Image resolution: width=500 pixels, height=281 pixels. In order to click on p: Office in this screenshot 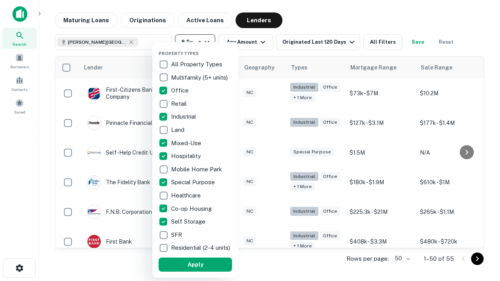, I will do `click(180, 91)`.